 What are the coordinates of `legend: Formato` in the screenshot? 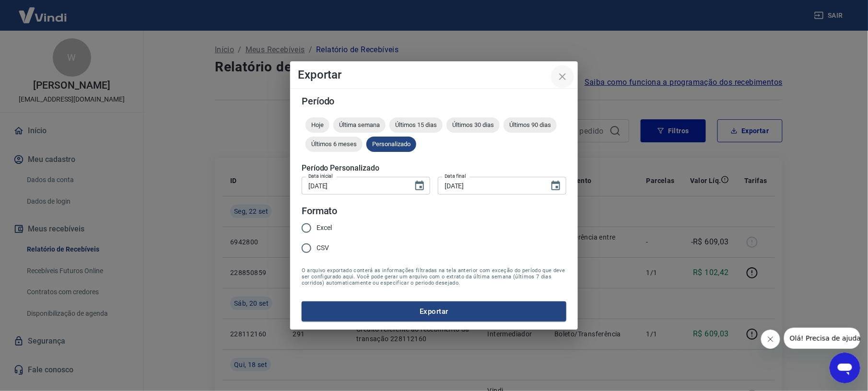 It's located at (320, 211).